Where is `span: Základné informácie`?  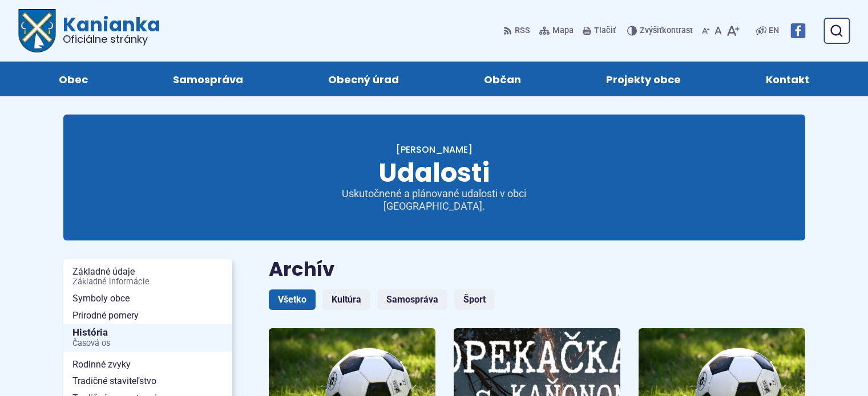 span: Základné informácie is located at coordinates (148, 282).